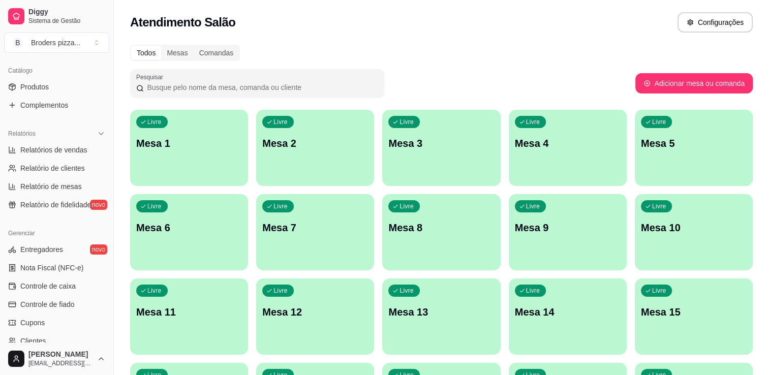 This screenshot has height=375, width=769. What do you see at coordinates (55, 43) in the screenshot?
I see `div: Broders pizza ...` at bounding box center [55, 43].